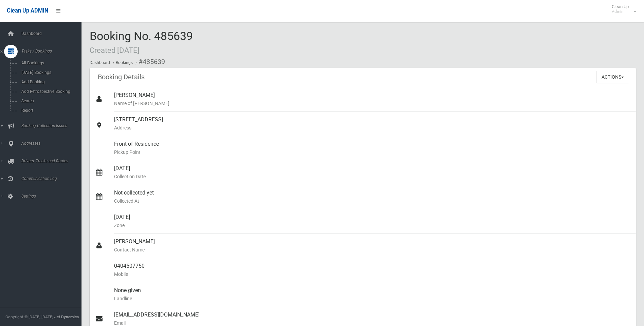 This screenshot has width=644, height=326. Describe the element at coordinates (372, 197) in the screenshot. I see `div: Not collected yet` at that location.